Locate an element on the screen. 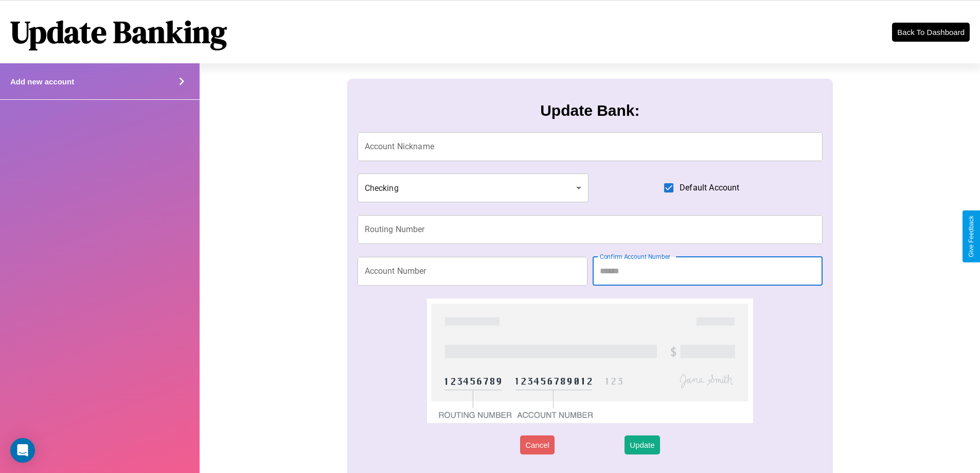  span: Default Account is located at coordinates (709, 188).